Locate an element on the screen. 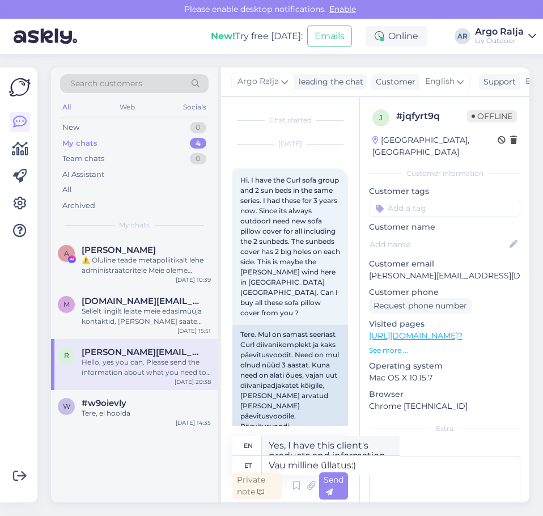 This screenshot has height=516, width=543. span: Offline is located at coordinates (492, 116).